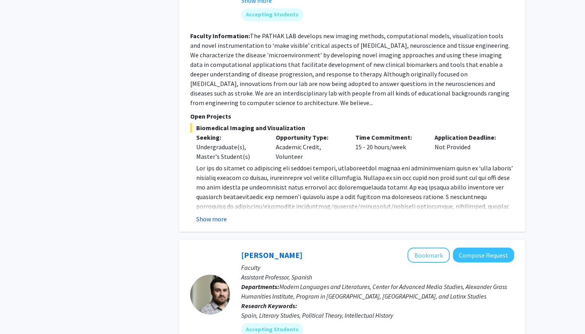 This screenshot has width=585, height=334. I want to click on b: Departments:, so click(260, 286).